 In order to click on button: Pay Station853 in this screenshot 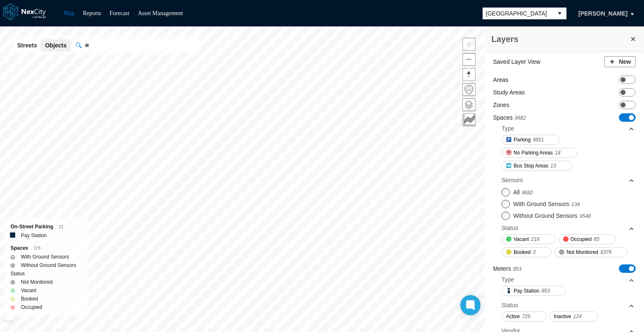, I will do `click(534, 291)`.